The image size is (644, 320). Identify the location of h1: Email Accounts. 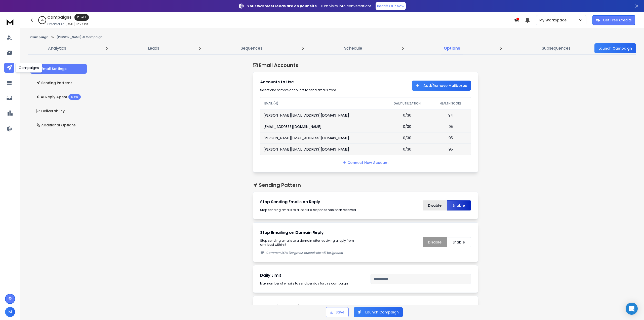
(366, 65).